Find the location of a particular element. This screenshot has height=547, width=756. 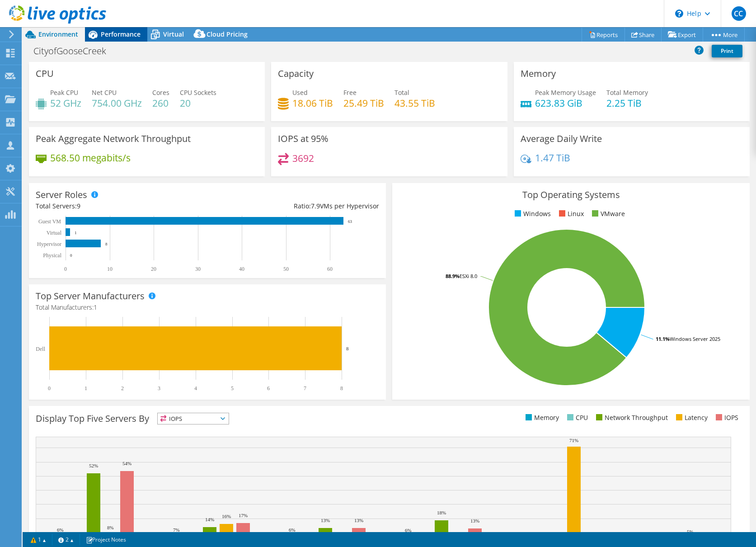

h3: Server Roles is located at coordinates (61, 195).